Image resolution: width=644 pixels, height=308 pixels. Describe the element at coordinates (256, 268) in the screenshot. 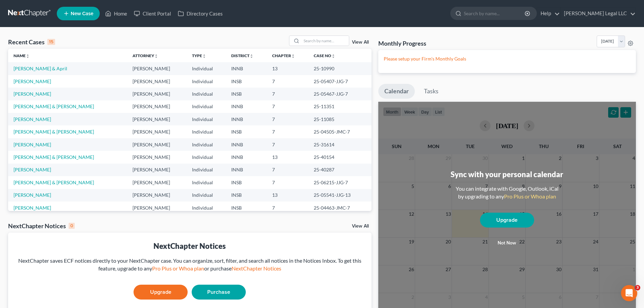

I see `a: NextChapter Notices` at that location.